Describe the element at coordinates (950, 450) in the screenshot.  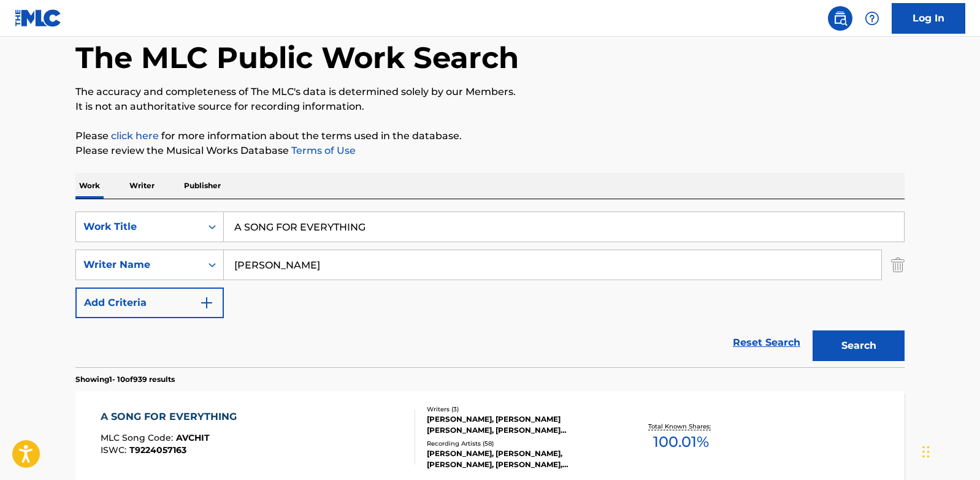
I see `div: Chat Widget` at that location.